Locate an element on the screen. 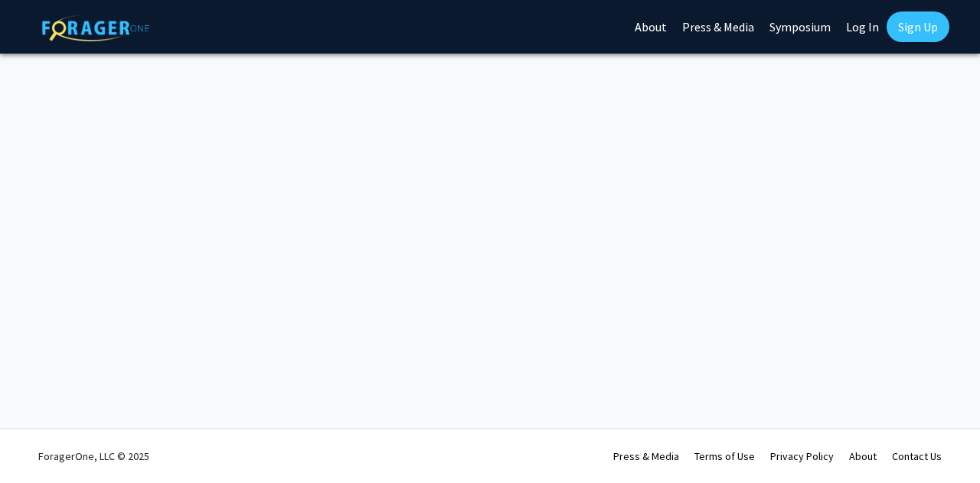 The image size is (980, 483). a: About is located at coordinates (863, 457).